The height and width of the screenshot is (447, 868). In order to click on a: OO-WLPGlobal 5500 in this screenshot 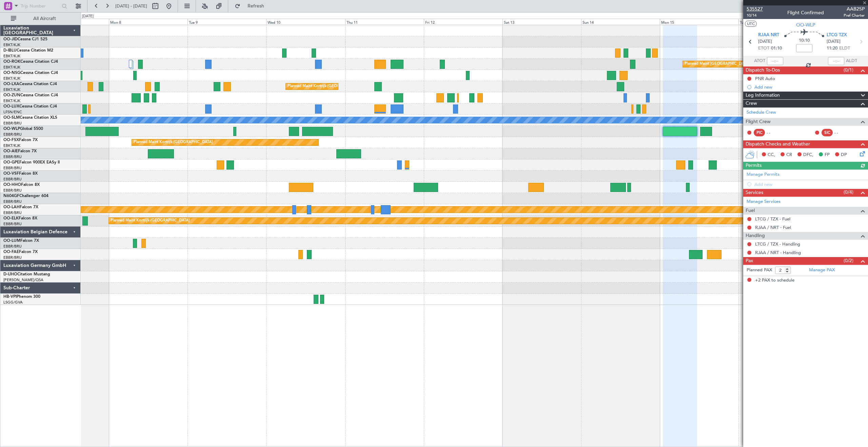, I will do `click(23, 129)`.